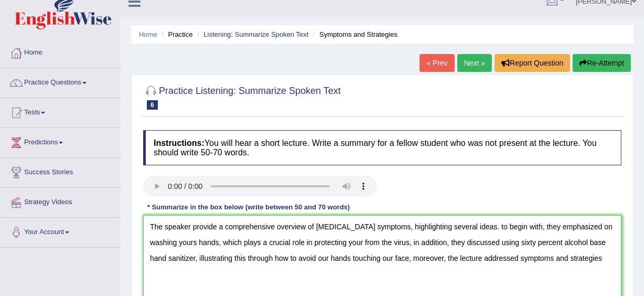  What do you see at coordinates (382, 148) in the screenshot?
I see `h4: You will hear a short lecture. Write a summary for a fellow student who was not present at the le...` at bounding box center [382, 148].